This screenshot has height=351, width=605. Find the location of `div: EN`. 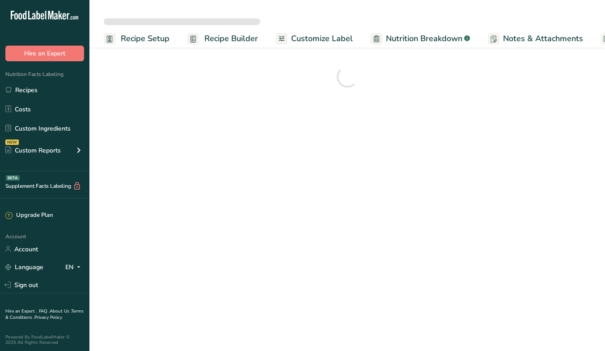

div: EN is located at coordinates (75, 267).